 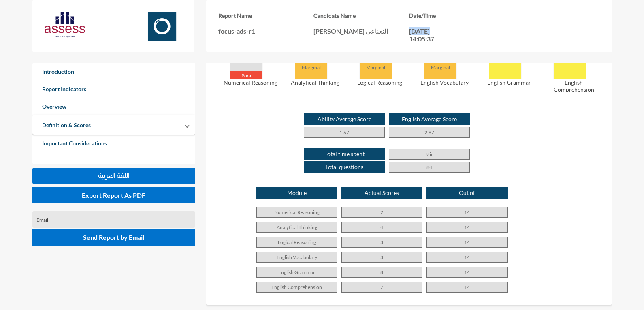 What do you see at coordinates (66, 125) in the screenshot?
I see `a: Definition & Scores` at bounding box center [66, 125].